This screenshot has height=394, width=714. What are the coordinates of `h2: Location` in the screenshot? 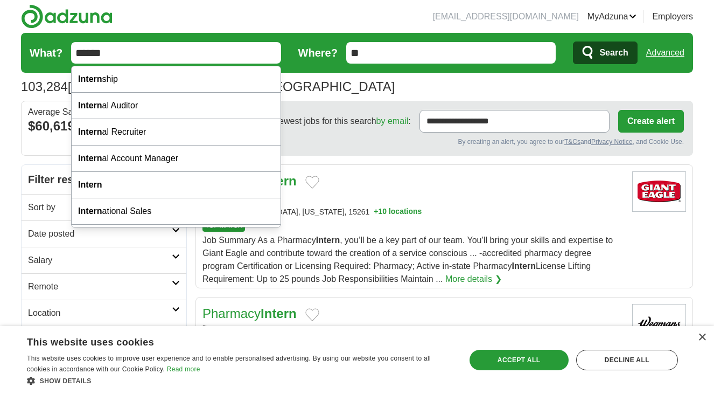 It's located at (100, 313).